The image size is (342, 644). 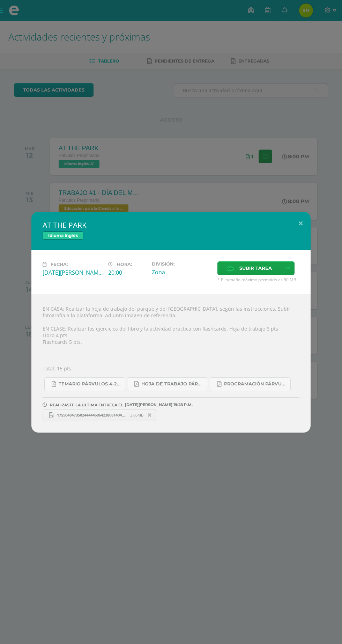 What do you see at coordinates (173, 384) in the screenshot?
I see `span: Hoja de trabajo PÁRVULOS1.pdf` at bounding box center [173, 384].